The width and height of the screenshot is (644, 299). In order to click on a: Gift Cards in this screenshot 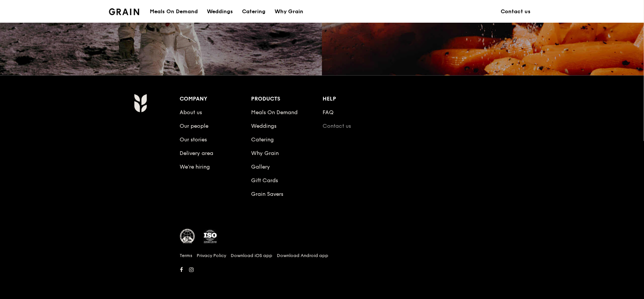, I will do `click(264, 180)`.